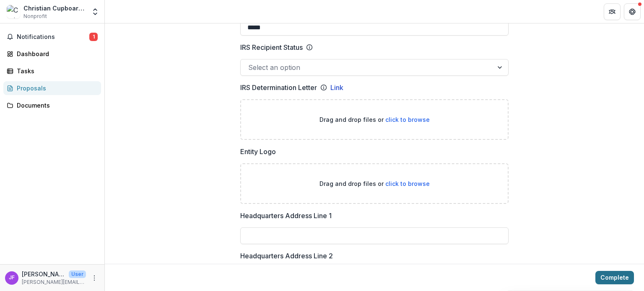  What do you see at coordinates (271, 47) in the screenshot?
I see `p: IRS Recipient Status` at bounding box center [271, 47].